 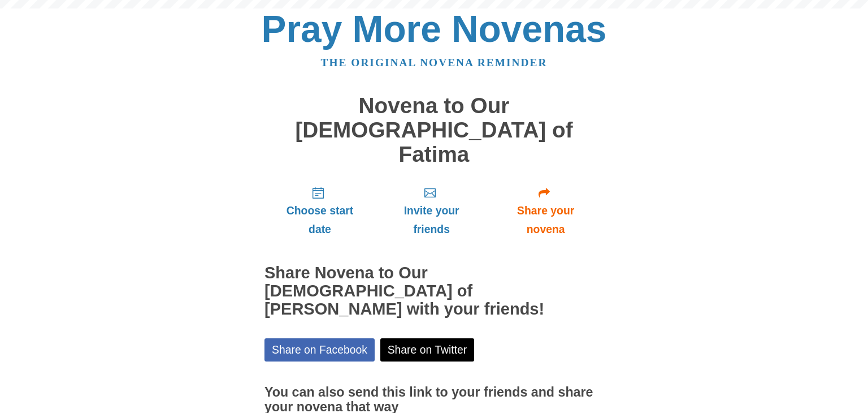 I want to click on a: Pray More Novenas, so click(x=434, y=29).